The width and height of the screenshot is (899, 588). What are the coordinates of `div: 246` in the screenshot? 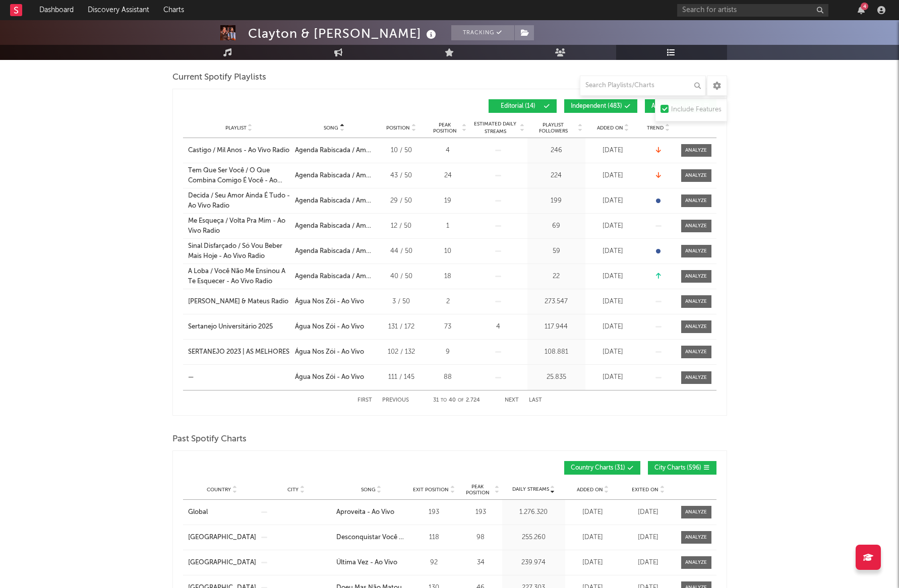 It's located at (556, 151).